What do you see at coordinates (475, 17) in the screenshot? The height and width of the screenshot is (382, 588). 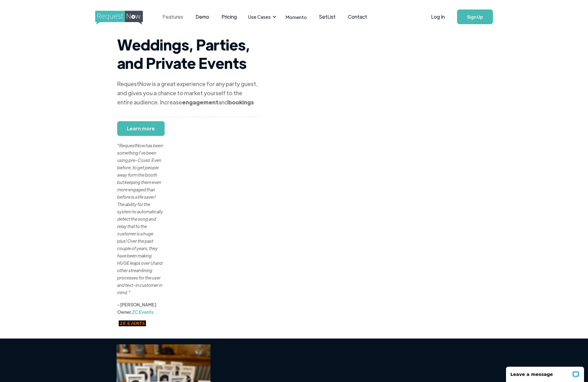 I see `a: Sign Up` at bounding box center [475, 17].